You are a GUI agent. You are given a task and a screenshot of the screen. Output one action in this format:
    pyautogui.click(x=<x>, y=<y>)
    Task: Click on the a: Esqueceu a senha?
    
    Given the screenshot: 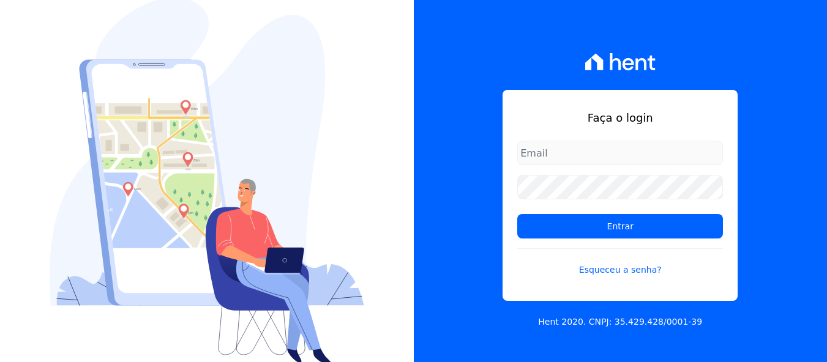 What is the action you would take?
    pyautogui.click(x=620, y=263)
    